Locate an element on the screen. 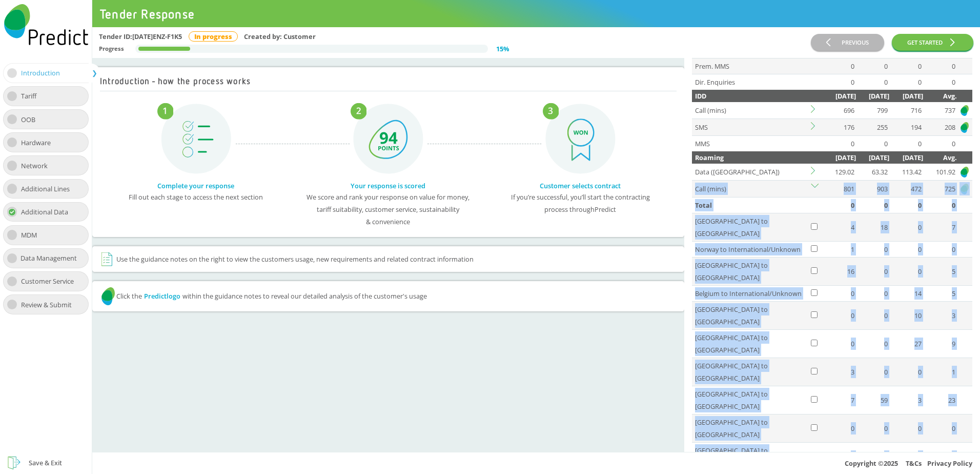  div: Use the guidance notes on the right to view the customers usage, new requirements and related con... is located at coordinates (388, 259).